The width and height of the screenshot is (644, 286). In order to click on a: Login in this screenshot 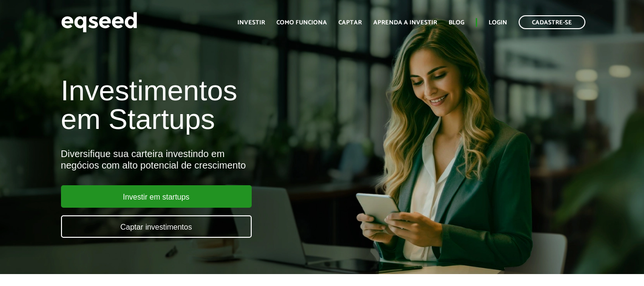, I will do `click(497, 22)`.